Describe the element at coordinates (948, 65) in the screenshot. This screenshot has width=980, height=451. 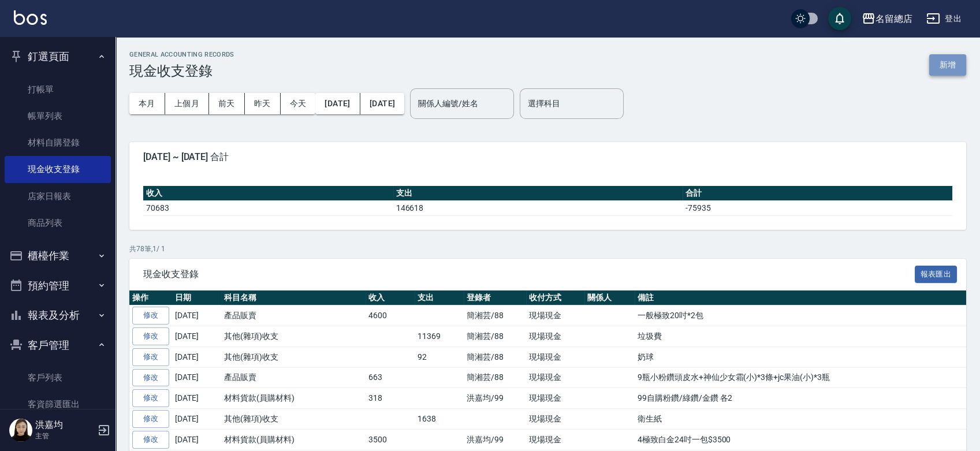
I see `button: 新增` at that location.